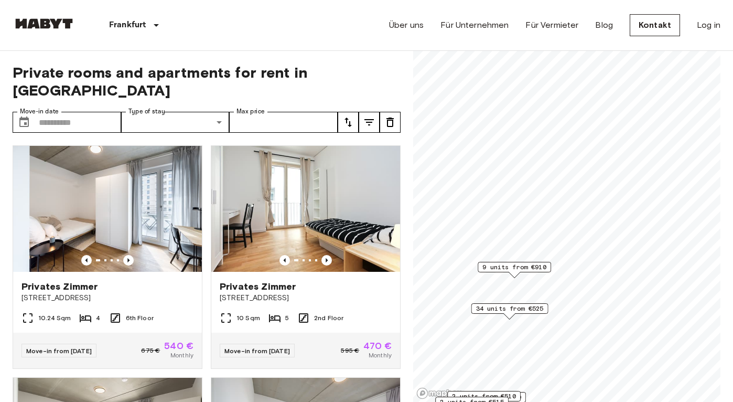 The height and width of the screenshot is (402, 733). What do you see at coordinates (407, 25) in the screenshot?
I see `a: Über uns` at bounding box center [407, 25].